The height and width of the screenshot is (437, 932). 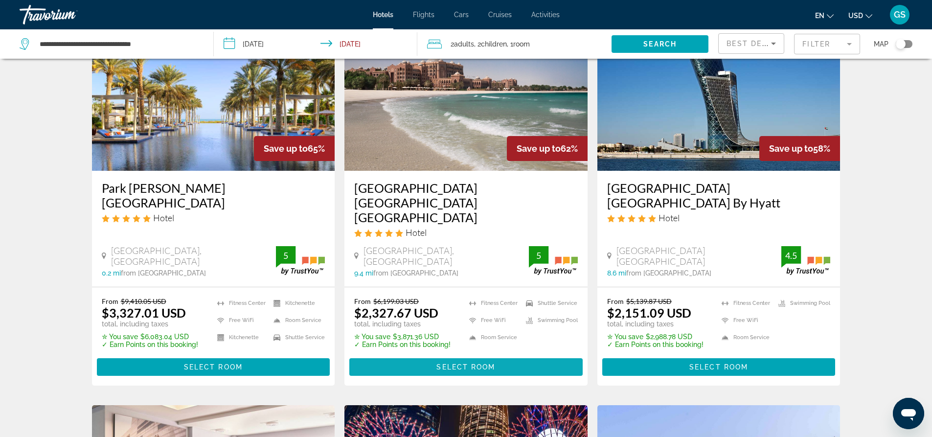 I want to click on li: Kitchenette, so click(x=240, y=337).